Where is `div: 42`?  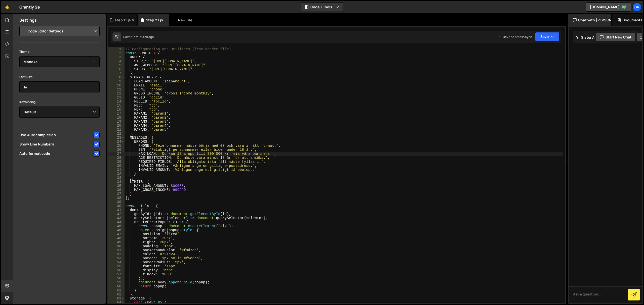
div: 42 is located at coordinates (116, 214).